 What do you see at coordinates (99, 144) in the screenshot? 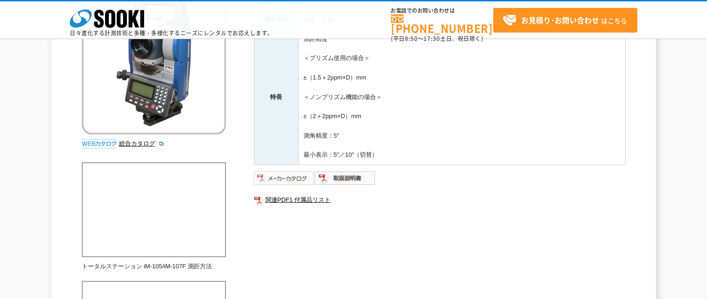
I see `img: webカタログ` at bounding box center [99, 144].